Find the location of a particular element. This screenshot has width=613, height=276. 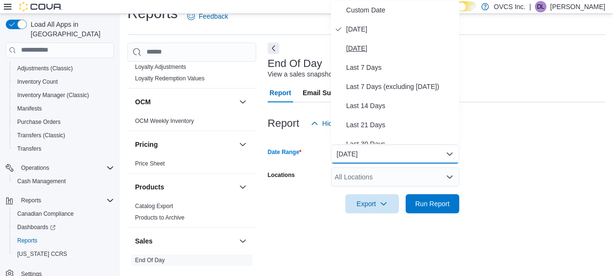

button: Manifests is located at coordinates (64, 109).